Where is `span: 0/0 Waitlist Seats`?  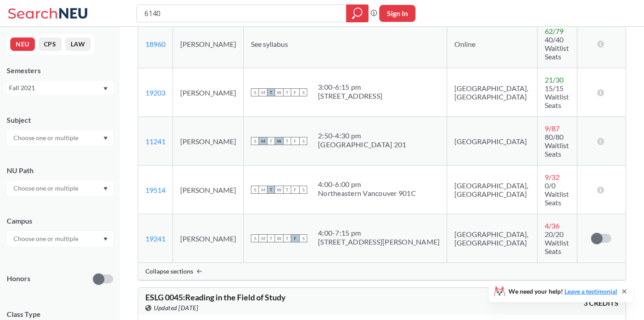
span: 0/0 Waitlist Seats is located at coordinates (557, 194).